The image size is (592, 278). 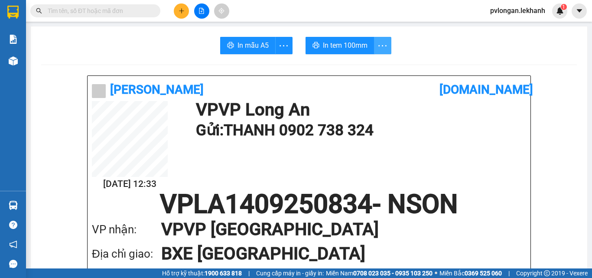 What do you see at coordinates (13, 225) in the screenshot?
I see `span: question-circle` at bounding box center [13, 225].